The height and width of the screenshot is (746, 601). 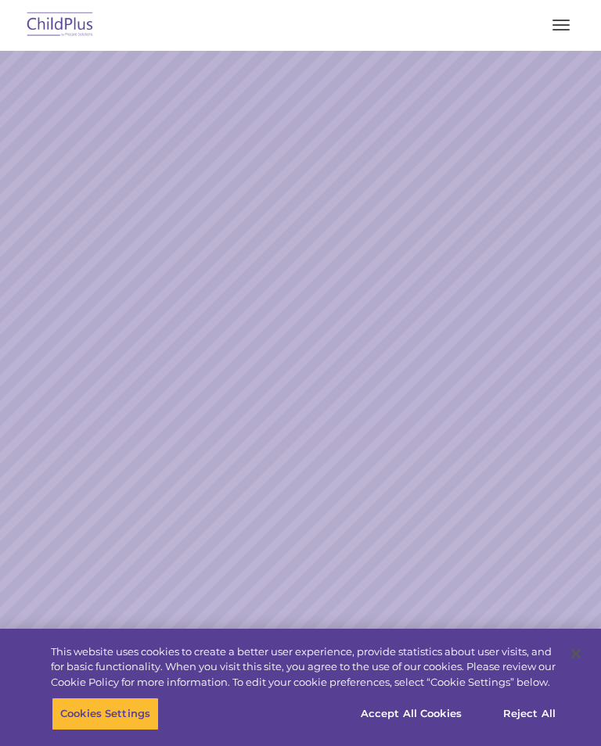 What do you see at coordinates (105, 714) in the screenshot?
I see `button: Cookies Settings` at bounding box center [105, 714].